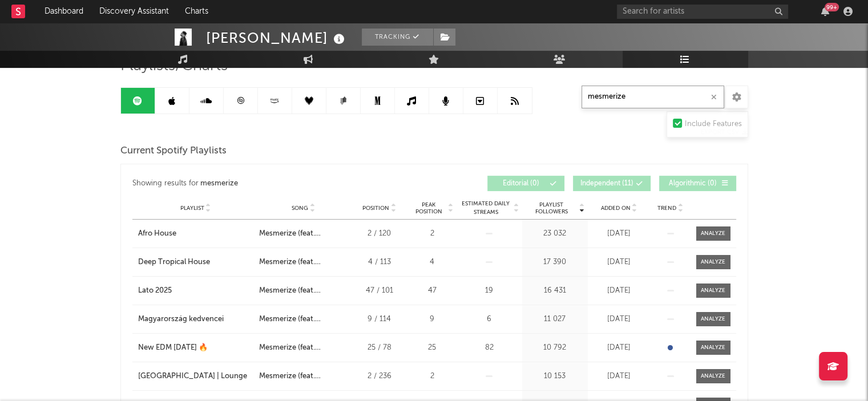 The width and height of the screenshot is (868, 401). Describe the element at coordinates (832, 7) in the screenshot. I see `div: 99 +` at that location.